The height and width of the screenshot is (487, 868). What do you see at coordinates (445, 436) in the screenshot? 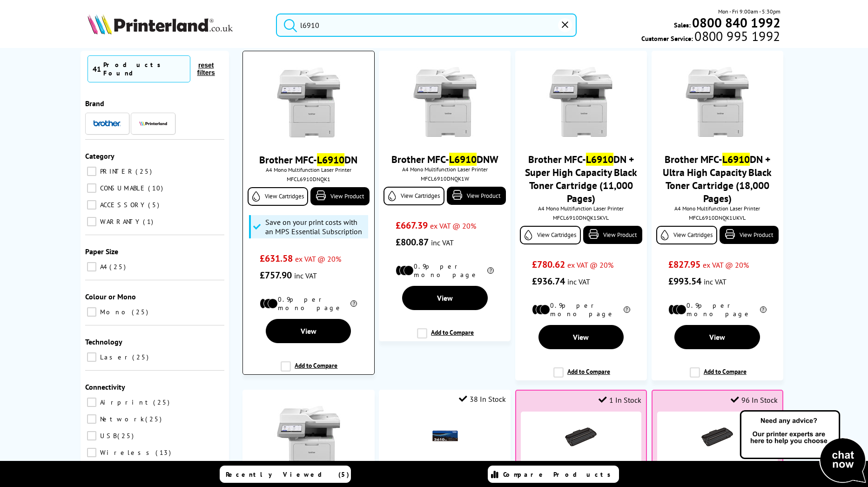
I see `img: brother-TN-3610XL-toner-cartridge-box-small.png` at bounding box center [445, 436].